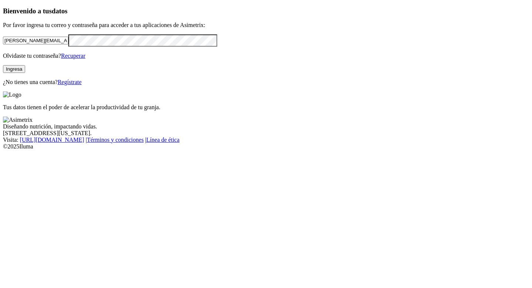  I want to click on a: Línea de ética, so click(163, 139).